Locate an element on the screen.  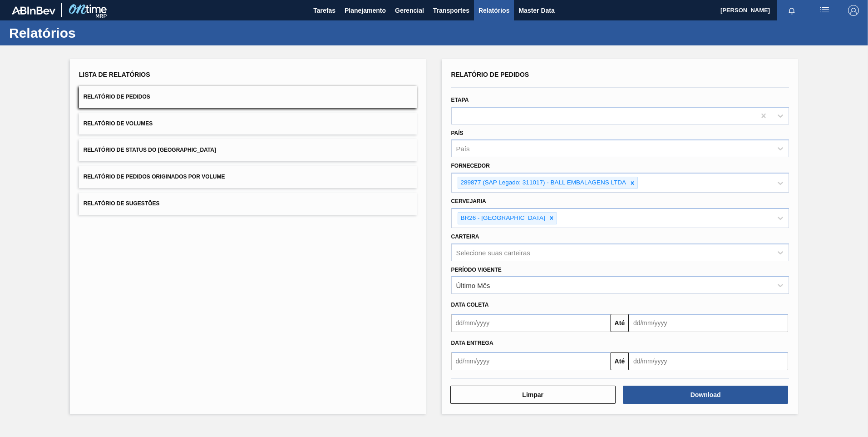
span: Tarefas is located at coordinates (324, 10).